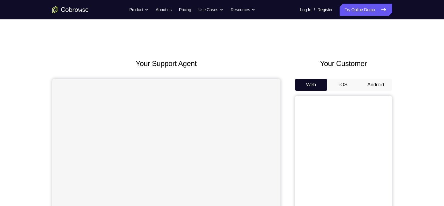 This screenshot has width=444, height=206. What do you see at coordinates (166, 64) in the screenshot?
I see `h2: Your Support Agent` at bounding box center [166, 64].